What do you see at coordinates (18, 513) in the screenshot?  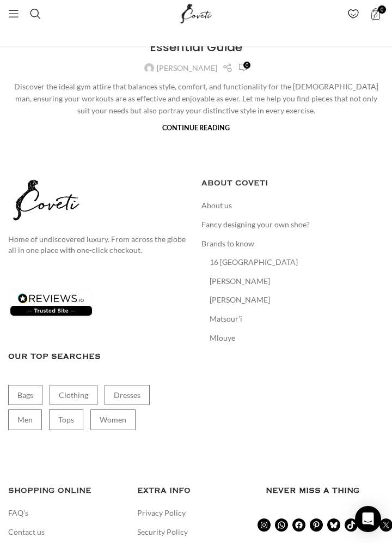 I see `a: FAQ’s` at bounding box center [18, 513].